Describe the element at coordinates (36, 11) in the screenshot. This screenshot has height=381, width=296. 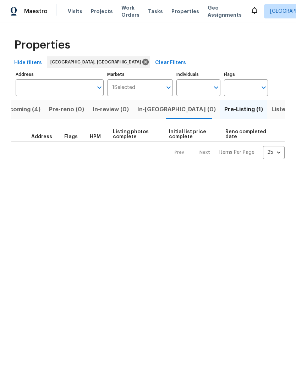
I see `span: Maestro` at that location.